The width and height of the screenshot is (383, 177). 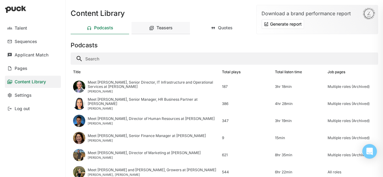 What do you see at coordinates (231, 72) in the screenshot?
I see `div: Total plays` at bounding box center [231, 72].